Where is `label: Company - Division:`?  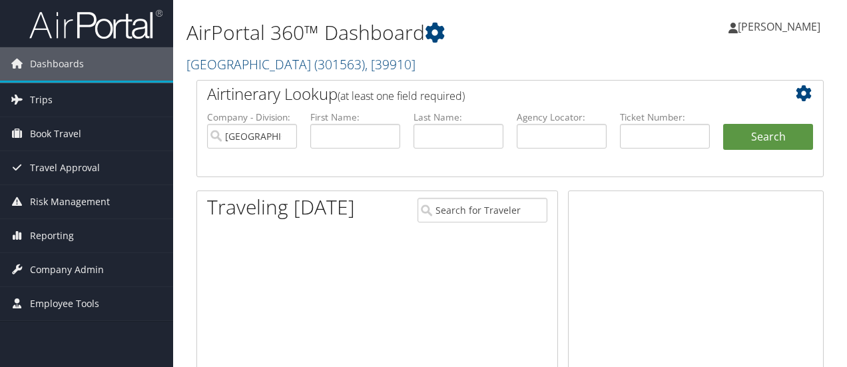 label: Company - Division: is located at coordinates (252, 117).